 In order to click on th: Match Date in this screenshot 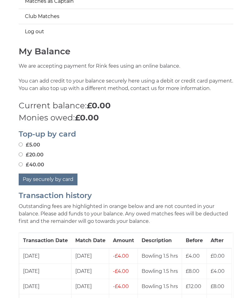, I will do `click(90, 241)`.